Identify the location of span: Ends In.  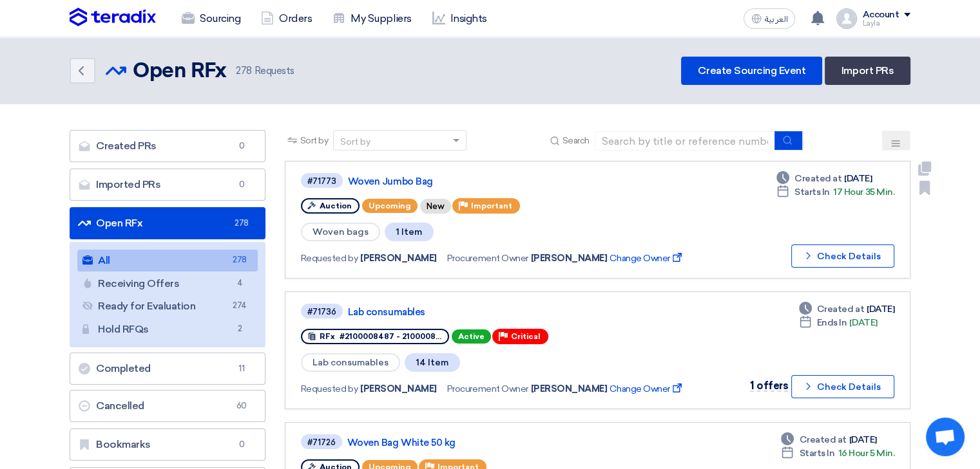
(832, 323).